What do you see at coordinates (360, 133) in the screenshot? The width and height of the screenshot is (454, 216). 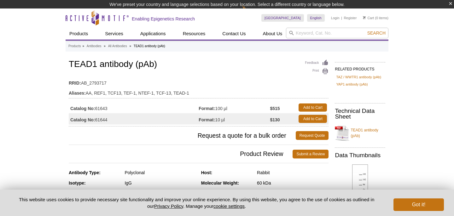 I see `a: TEAD1 antibody (pAb)` at bounding box center [360, 133].